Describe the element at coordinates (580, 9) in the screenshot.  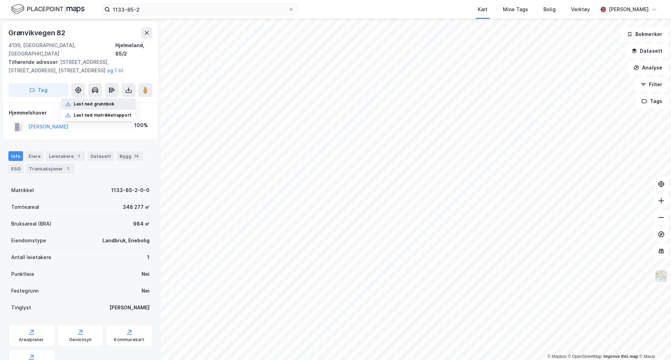
I see `div: Verktøy` at that location.